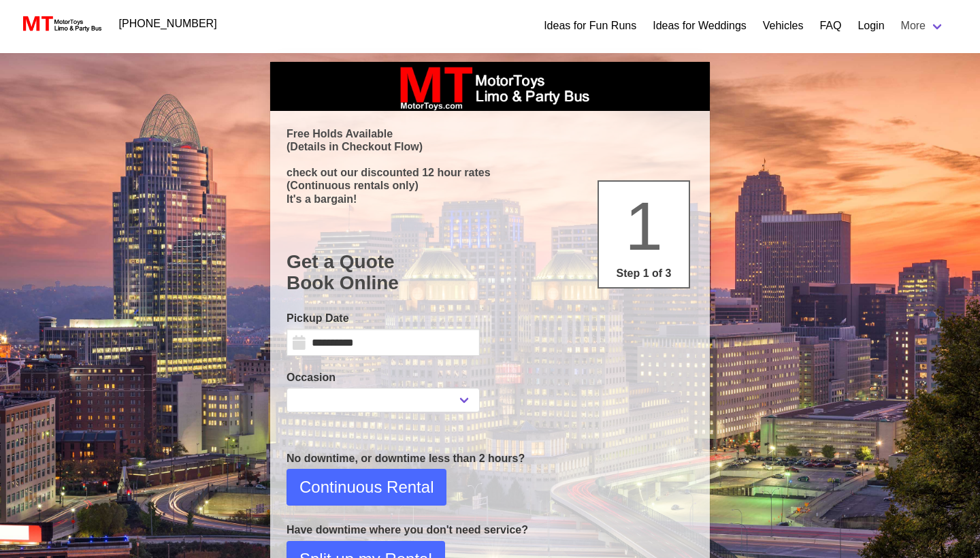  I want to click on button: Continuous Rental, so click(366, 487).